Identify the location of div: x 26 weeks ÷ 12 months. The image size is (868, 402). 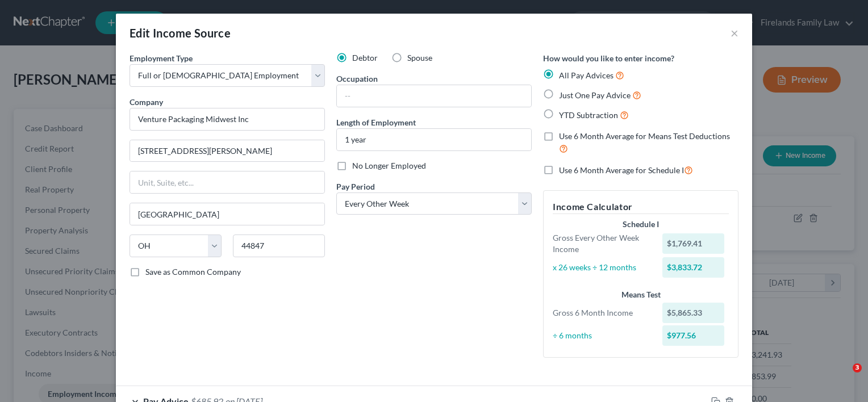
(601, 268).